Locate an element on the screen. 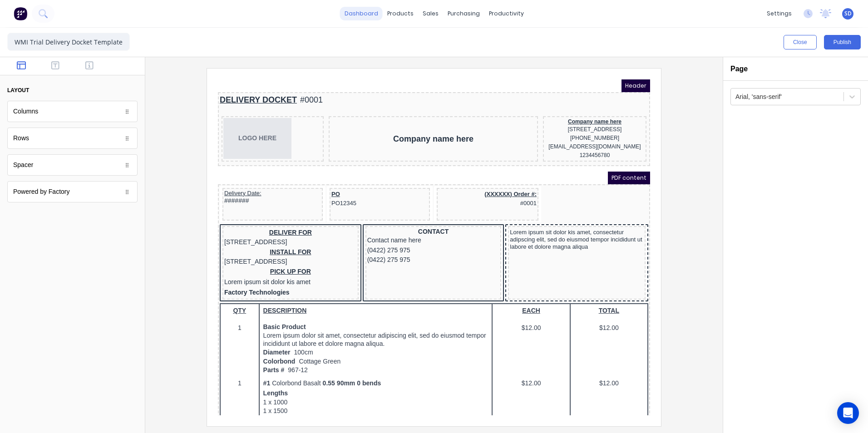 Image resolution: width=868 pixels, height=433 pixels. div: CONTACT is located at coordinates (216, 152).